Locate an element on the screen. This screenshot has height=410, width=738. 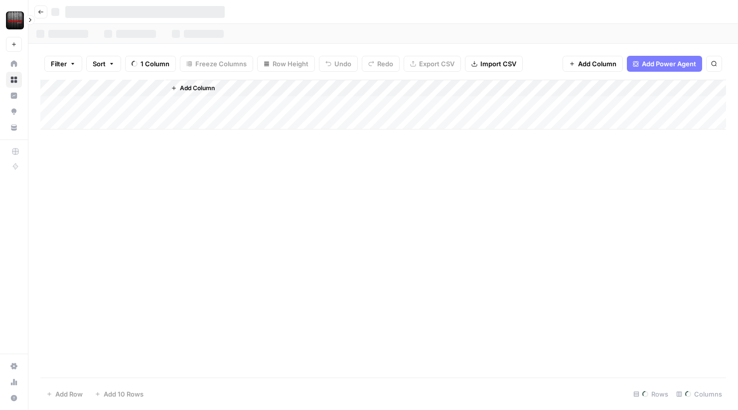
button: Redo is located at coordinates (380, 64).